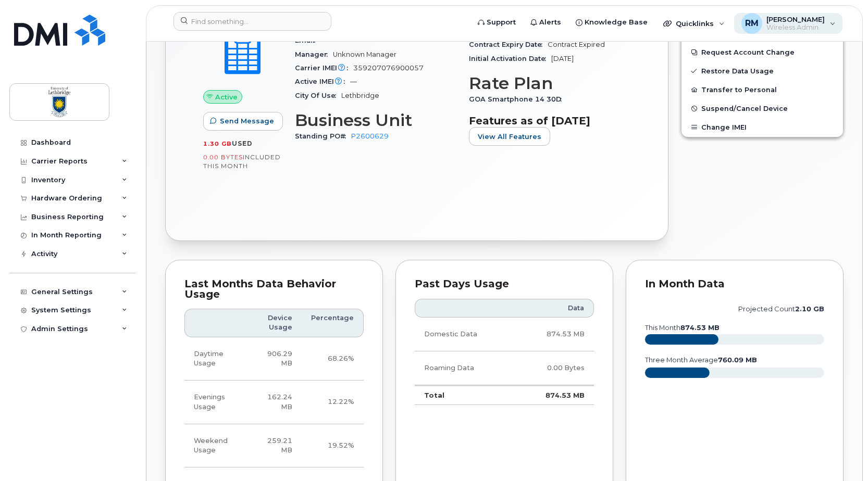 The image size is (868, 481). What do you see at coordinates (699, 327) in the screenshot?
I see `tspan: 874.53 MB` at bounding box center [699, 327].